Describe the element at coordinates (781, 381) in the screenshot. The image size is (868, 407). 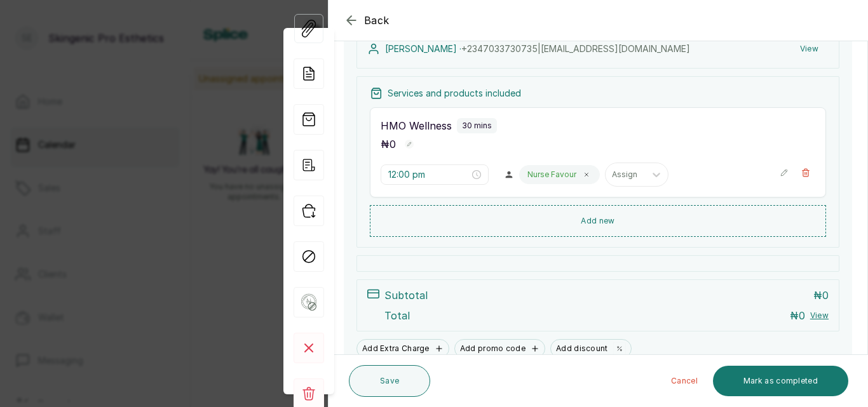
I see `button: Mark as completed` at that location.